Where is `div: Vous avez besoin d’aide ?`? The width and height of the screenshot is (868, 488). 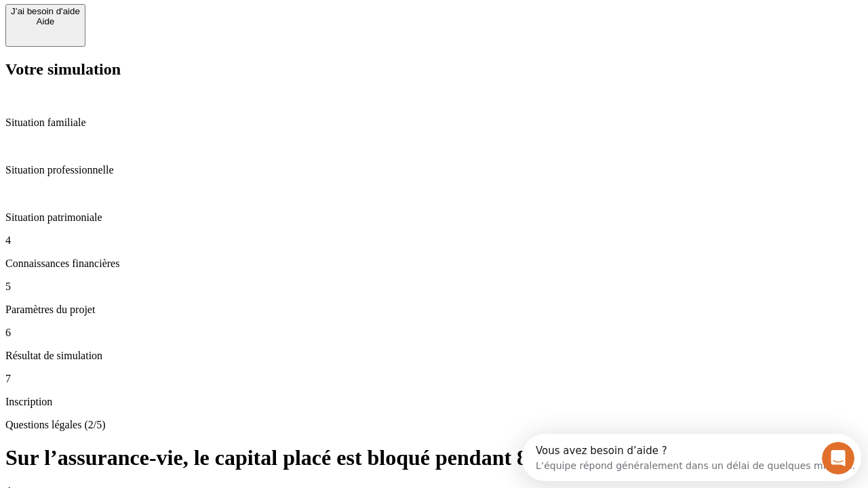 div: Vous avez besoin d’aide ? is located at coordinates (173, 17).